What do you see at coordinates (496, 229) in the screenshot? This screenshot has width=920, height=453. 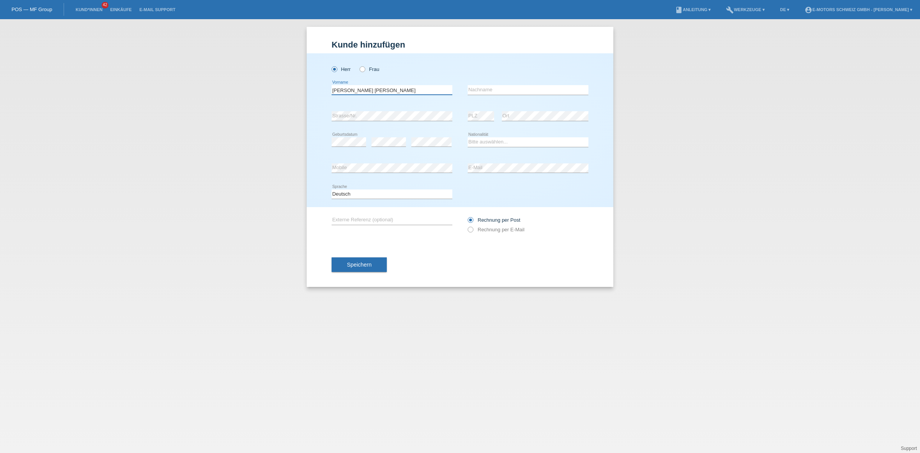 I see `label: Rechnung per E-Mail` at bounding box center [496, 229].